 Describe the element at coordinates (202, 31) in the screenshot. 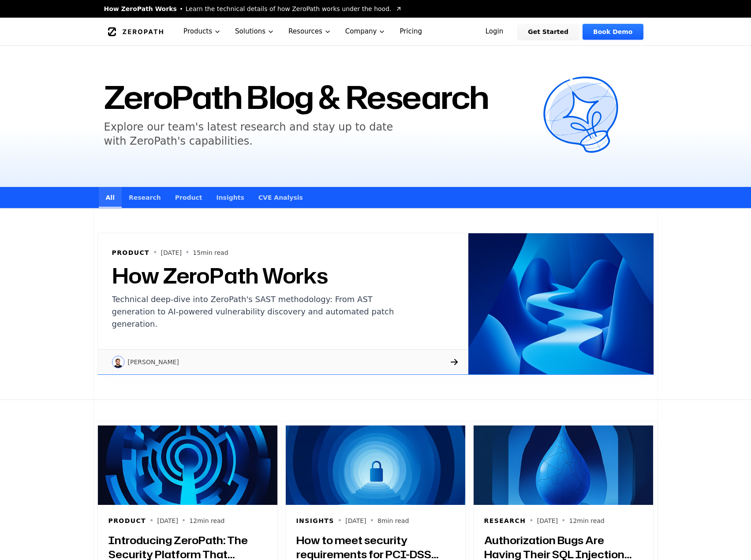

I see `button: Products` at that location.